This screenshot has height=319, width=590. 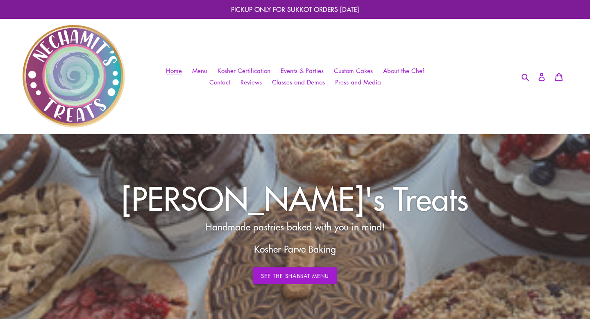 What do you see at coordinates (200, 71) in the screenshot?
I see `span: Menu` at bounding box center [200, 71].